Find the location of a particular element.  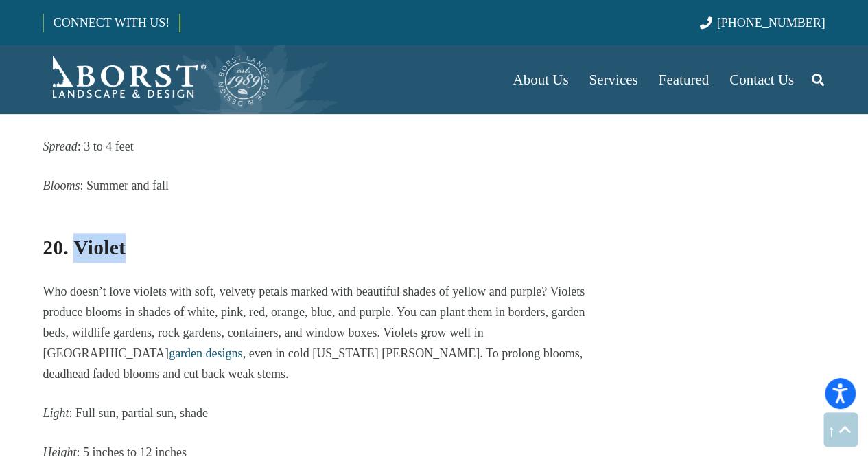

a: Search is located at coordinates (818, 79).